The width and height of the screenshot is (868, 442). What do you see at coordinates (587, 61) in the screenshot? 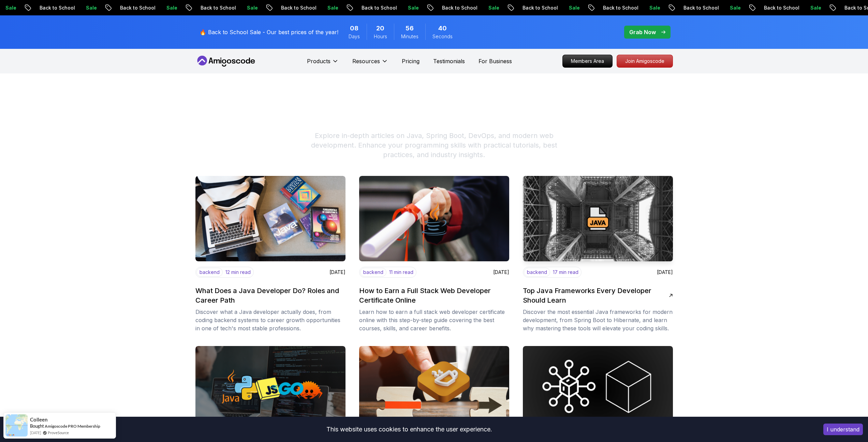
I see `a: Members Area` at bounding box center [587, 61].